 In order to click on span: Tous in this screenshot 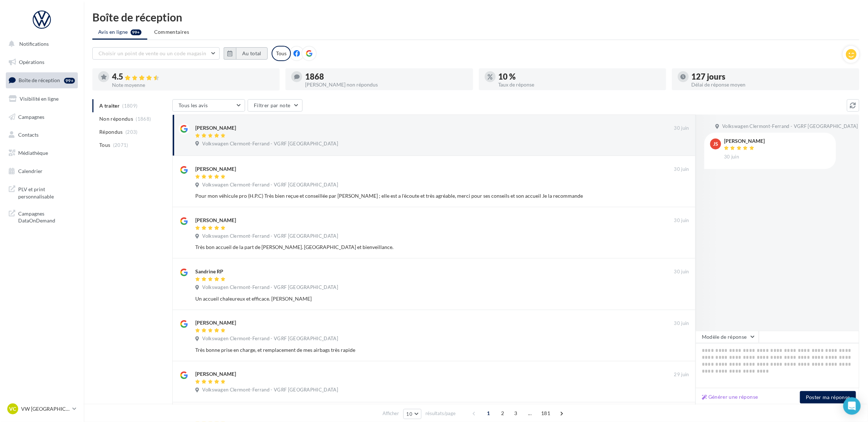, I will do `click(105, 145)`.